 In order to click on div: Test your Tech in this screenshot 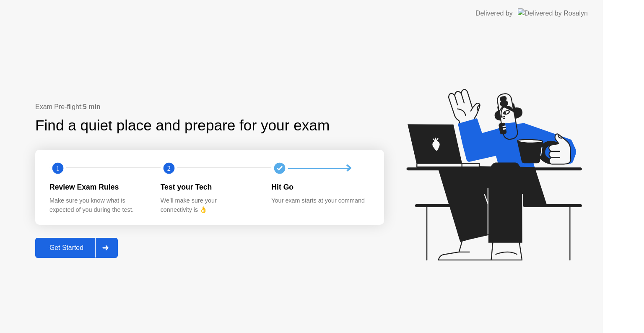, I will do `click(210, 187)`.